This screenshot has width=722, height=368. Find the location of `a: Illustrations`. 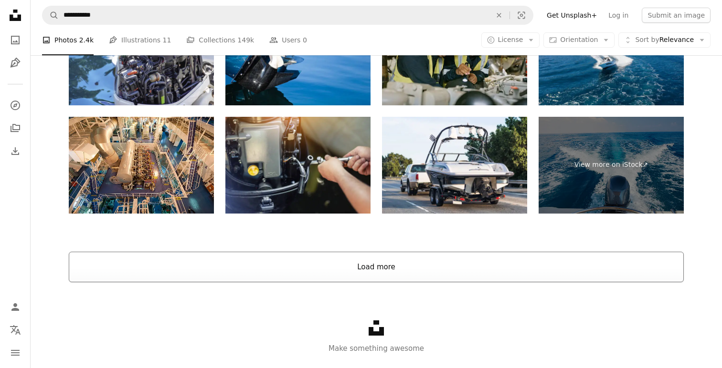

a: Illustrations is located at coordinates (15, 63).